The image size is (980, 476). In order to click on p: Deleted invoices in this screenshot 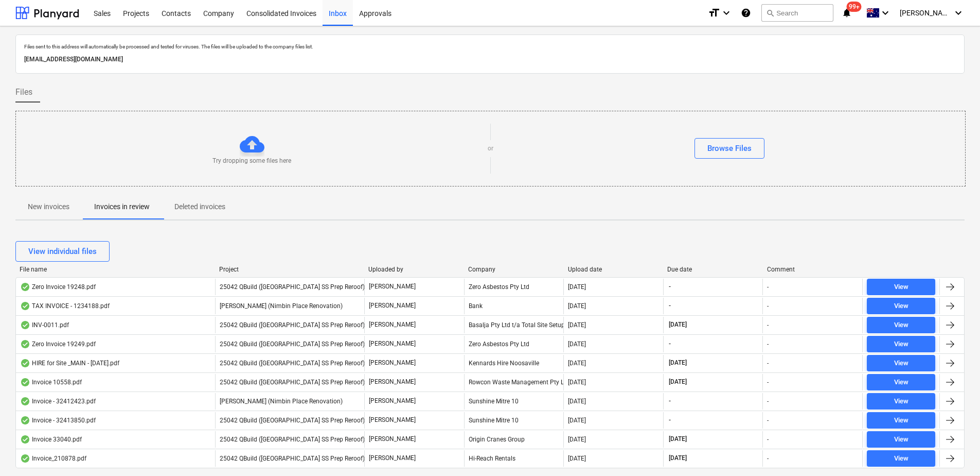, I will do `click(199, 206)`.